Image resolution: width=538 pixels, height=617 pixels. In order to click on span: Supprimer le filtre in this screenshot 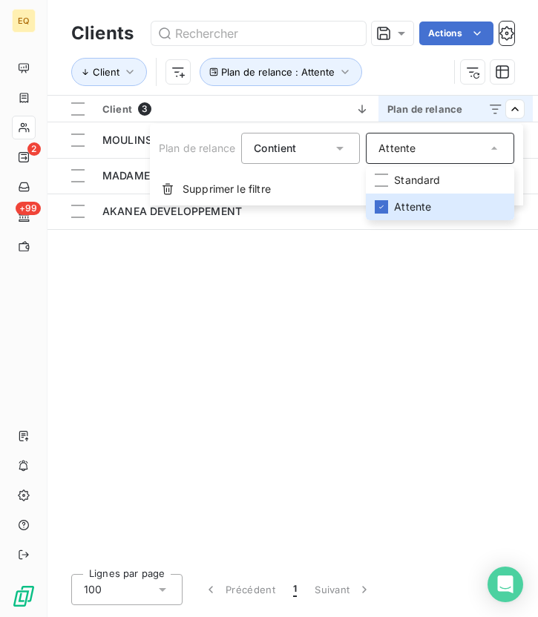, I will do `click(226, 189)`.